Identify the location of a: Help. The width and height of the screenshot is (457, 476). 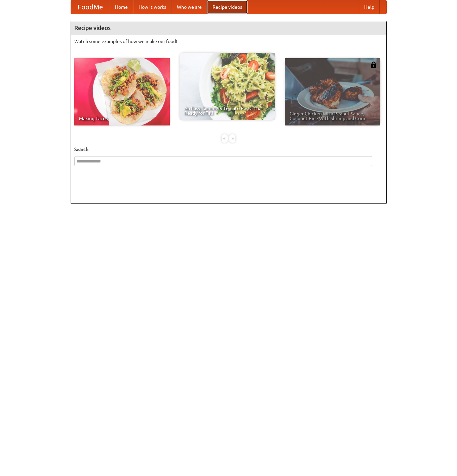
(369, 7).